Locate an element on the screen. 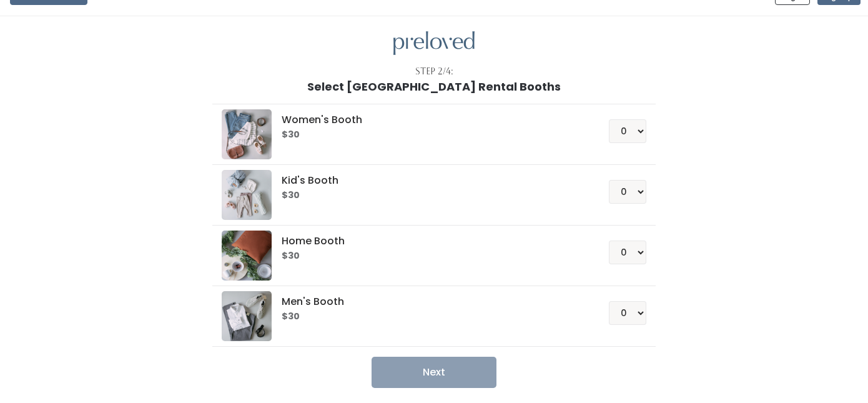 This screenshot has width=868, height=403. div: Step 2/4: is located at coordinates (434, 71).